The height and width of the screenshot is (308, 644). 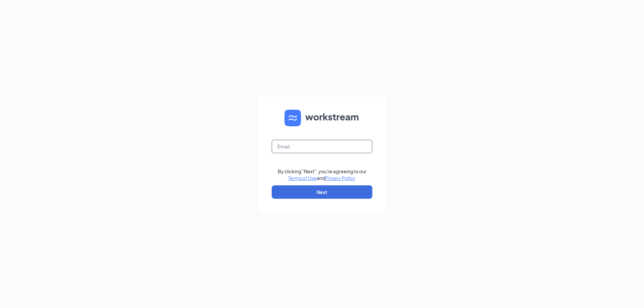 I want to click on button: Next, so click(x=322, y=192).